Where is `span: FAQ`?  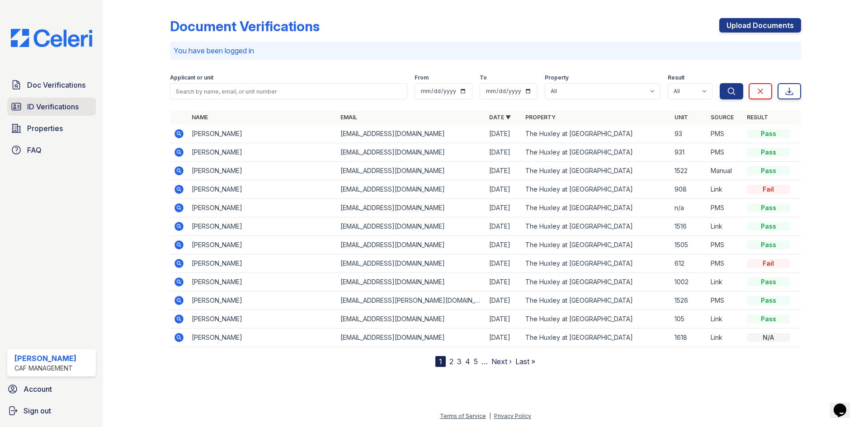
span: FAQ is located at coordinates (35, 150).